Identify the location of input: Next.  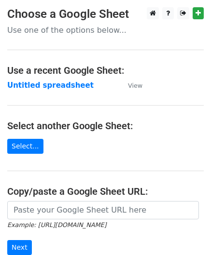
(19, 247).